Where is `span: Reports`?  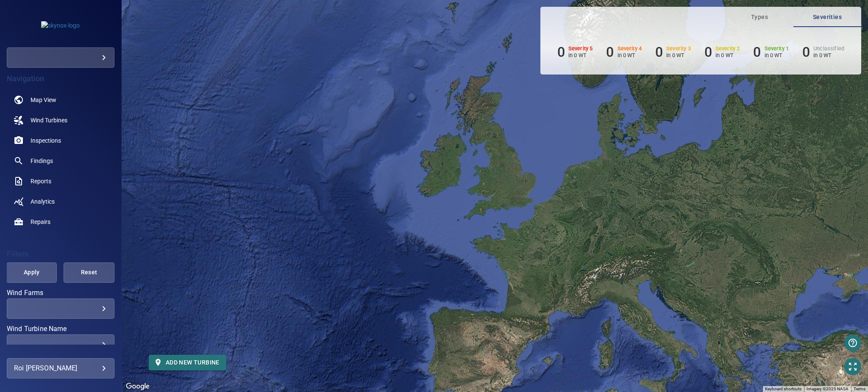
span: Reports is located at coordinates (40, 181).